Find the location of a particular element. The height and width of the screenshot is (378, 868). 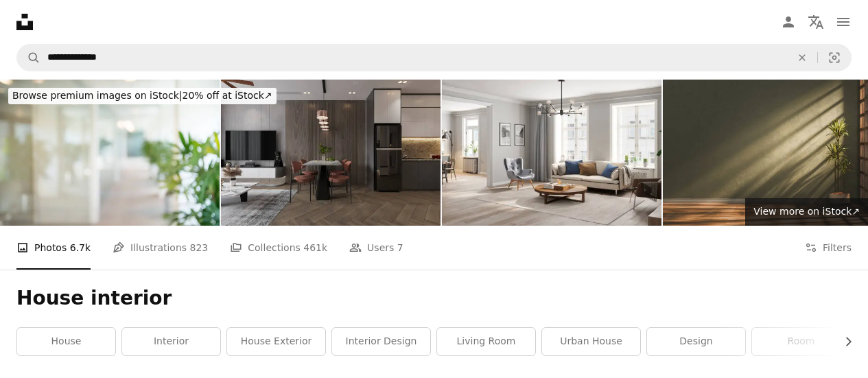

span: 823 is located at coordinates (199, 248).